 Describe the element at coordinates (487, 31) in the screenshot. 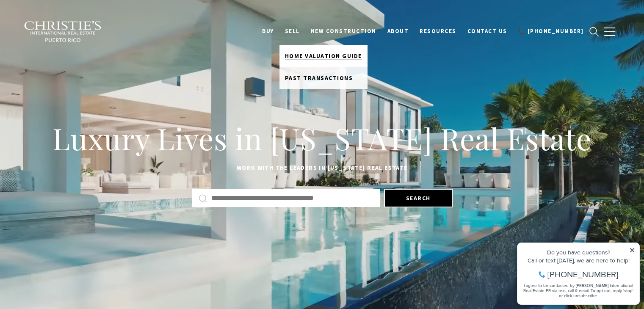

I see `span: Contact Us` at that location.